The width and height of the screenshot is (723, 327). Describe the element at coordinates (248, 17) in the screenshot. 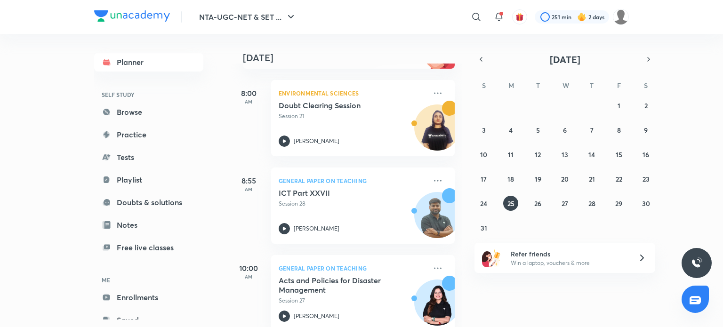

I see `button: NTA-UGC-NET & SET ...` at that location.